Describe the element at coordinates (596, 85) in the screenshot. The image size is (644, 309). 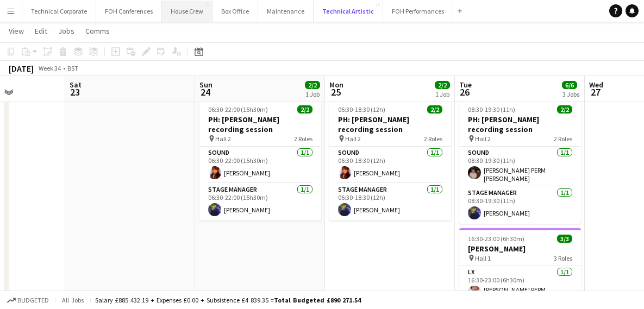
I see `span: Wed` at that location.